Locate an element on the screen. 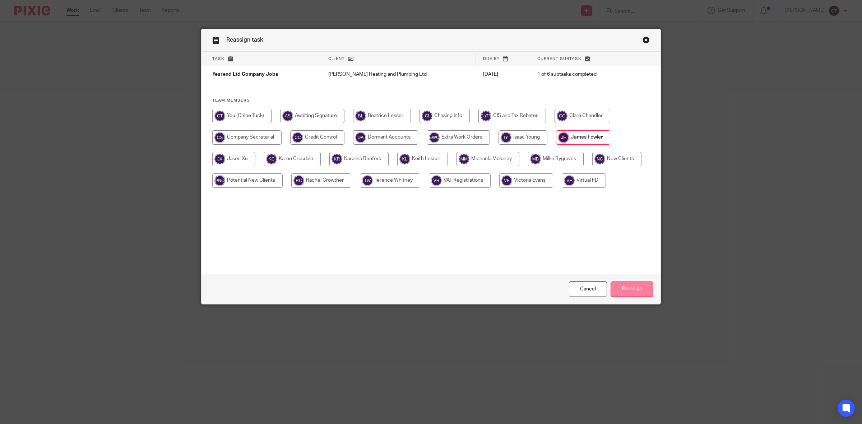 Image resolution: width=862 pixels, height=424 pixels. span: Due by is located at coordinates (491, 59).